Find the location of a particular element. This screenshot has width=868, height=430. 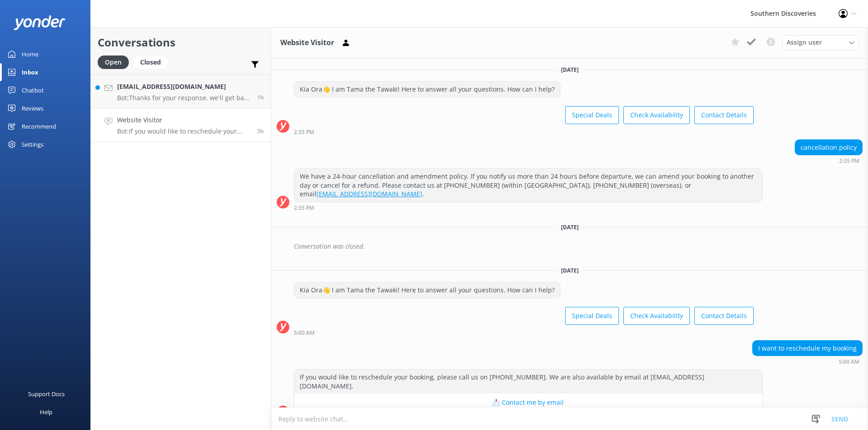

a: Open is located at coordinates (115, 62).